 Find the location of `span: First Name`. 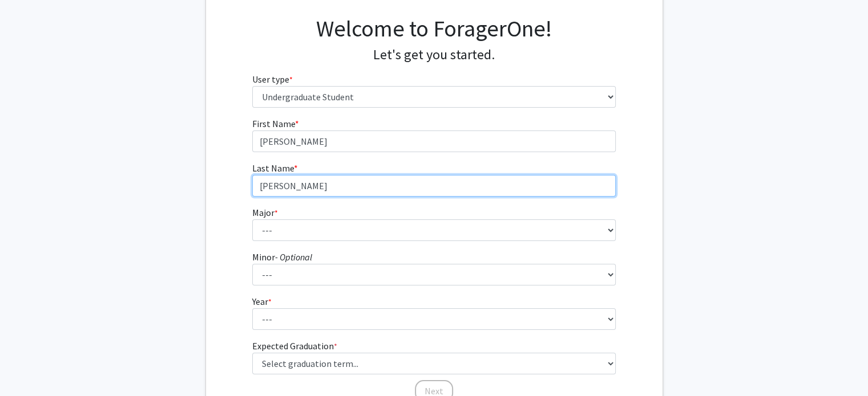

span: First Name is located at coordinates (273, 123).